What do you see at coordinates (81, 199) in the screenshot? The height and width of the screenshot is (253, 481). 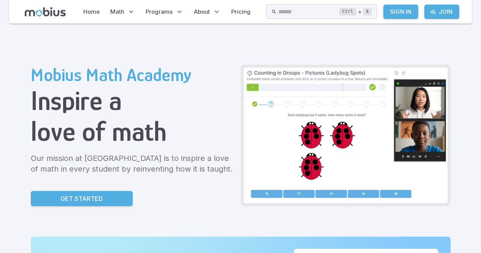 I see `p: Get Started` at bounding box center [81, 199].